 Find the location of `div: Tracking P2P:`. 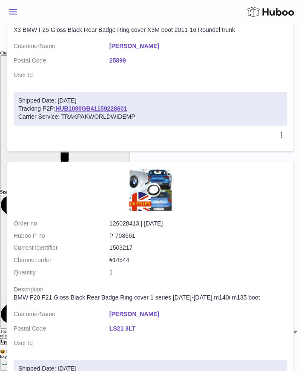

div: Tracking P2P: is located at coordinates (150, 108).